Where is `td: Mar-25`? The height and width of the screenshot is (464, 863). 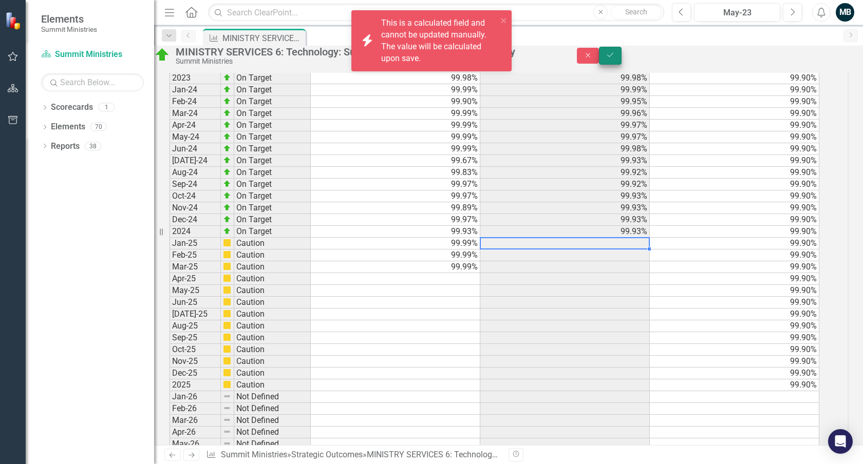 td: Mar-25 is located at coordinates (195, 267).